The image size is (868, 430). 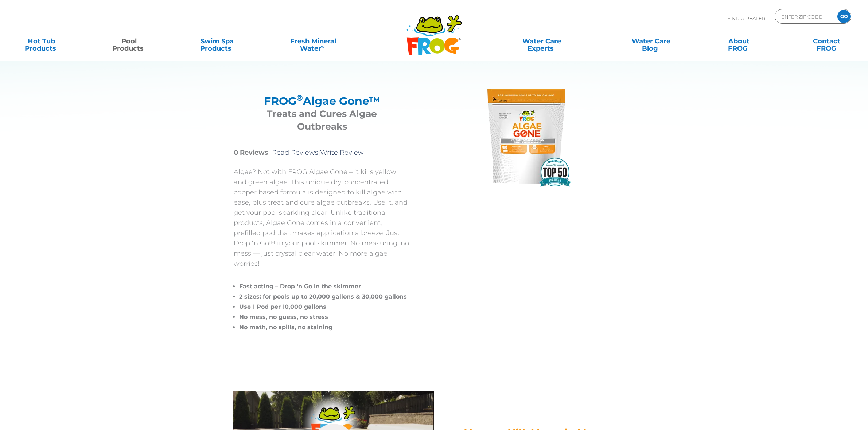 I want to click on input: Zip Code Form, so click(x=805, y=17).